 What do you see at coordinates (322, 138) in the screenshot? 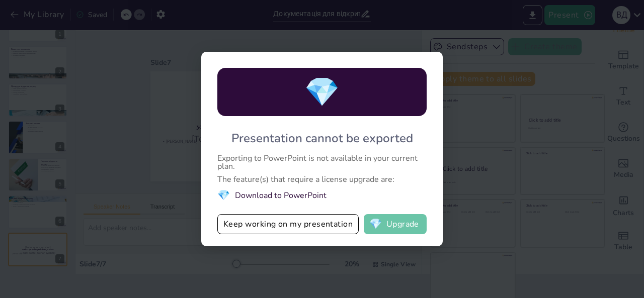
I see `div: Presentation cannot be exported` at bounding box center [322, 138].